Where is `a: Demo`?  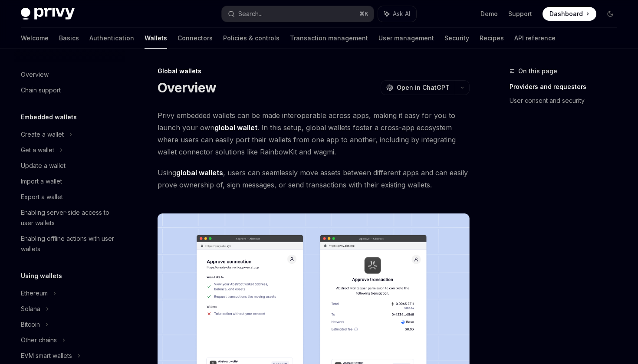
a: Demo is located at coordinates (489, 14).